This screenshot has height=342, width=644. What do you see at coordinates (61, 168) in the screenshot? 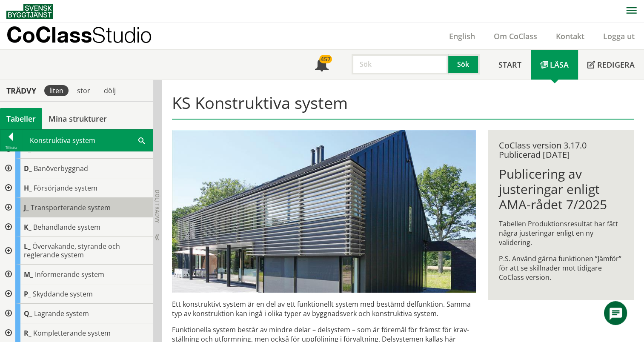
I see `span: Banöverbyggnad` at bounding box center [61, 168].